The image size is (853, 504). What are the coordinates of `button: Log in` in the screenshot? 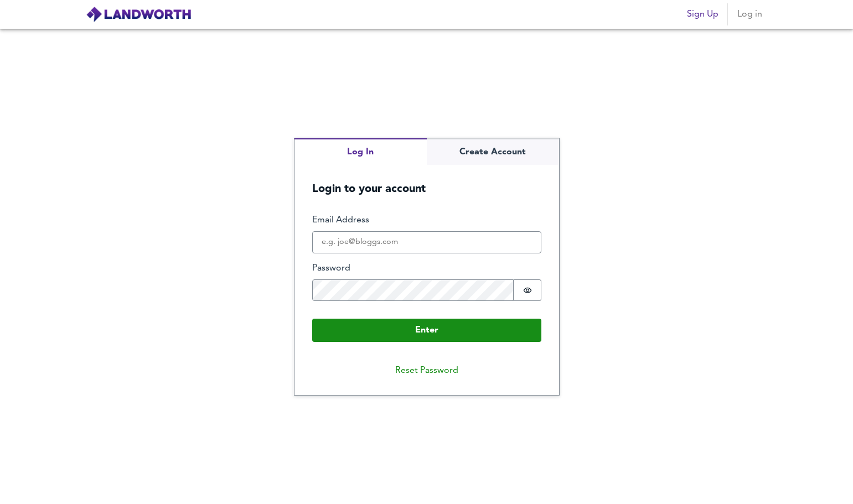 It's located at (750, 14).